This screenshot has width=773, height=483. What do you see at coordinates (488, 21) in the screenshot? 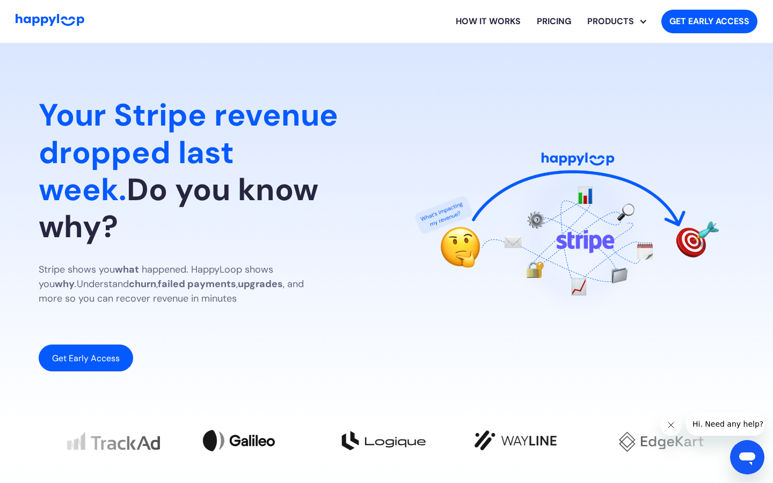
I see `a: Learn how HappyLoop works` at bounding box center [488, 21].